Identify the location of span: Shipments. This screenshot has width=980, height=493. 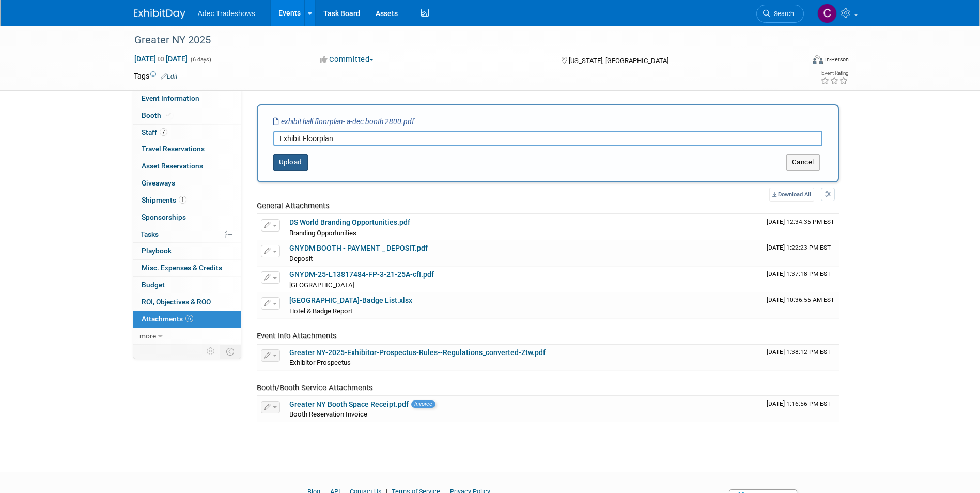
(164, 200).